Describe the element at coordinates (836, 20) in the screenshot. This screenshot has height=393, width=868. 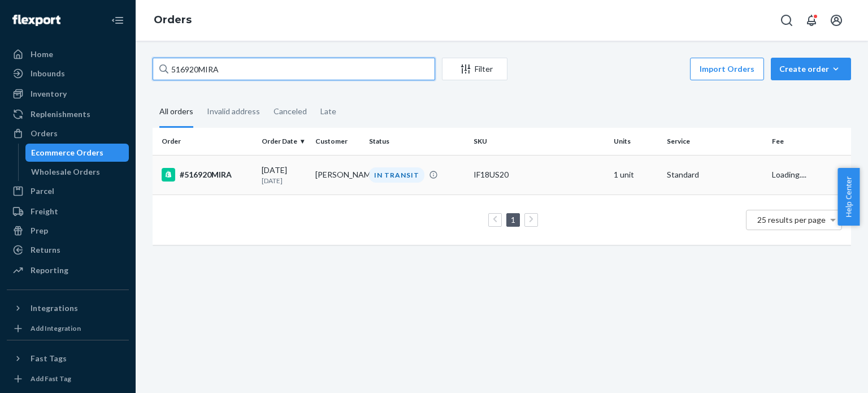
I see `button: Open account menu` at that location.